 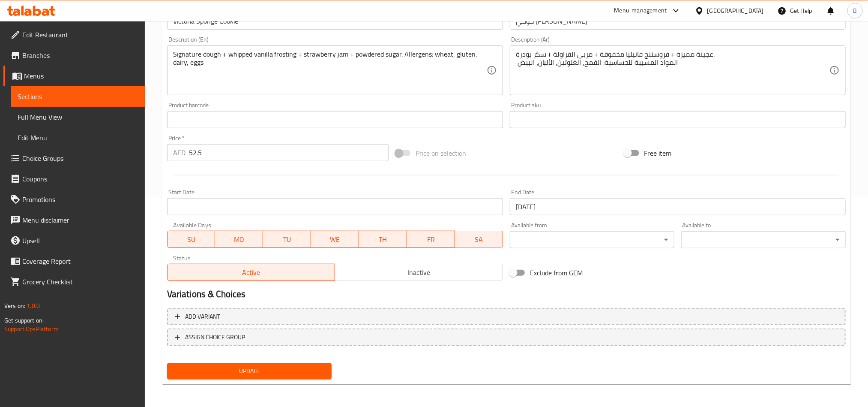 What do you see at coordinates (80, 281) in the screenshot?
I see `span: Grocery Checklist` at bounding box center [80, 281].